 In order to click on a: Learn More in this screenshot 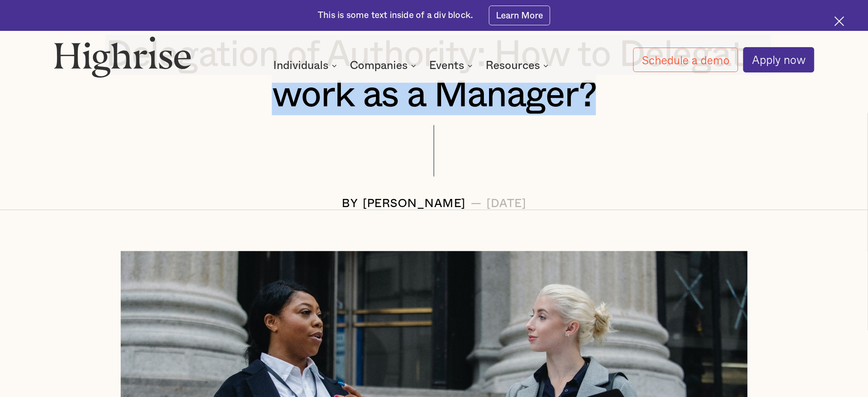, I will do `click(520, 15)`.